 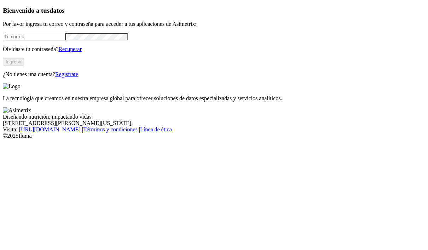 What do you see at coordinates (67, 74) in the screenshot?
I see `a: Regístrate` at bounding box center [67, 74].